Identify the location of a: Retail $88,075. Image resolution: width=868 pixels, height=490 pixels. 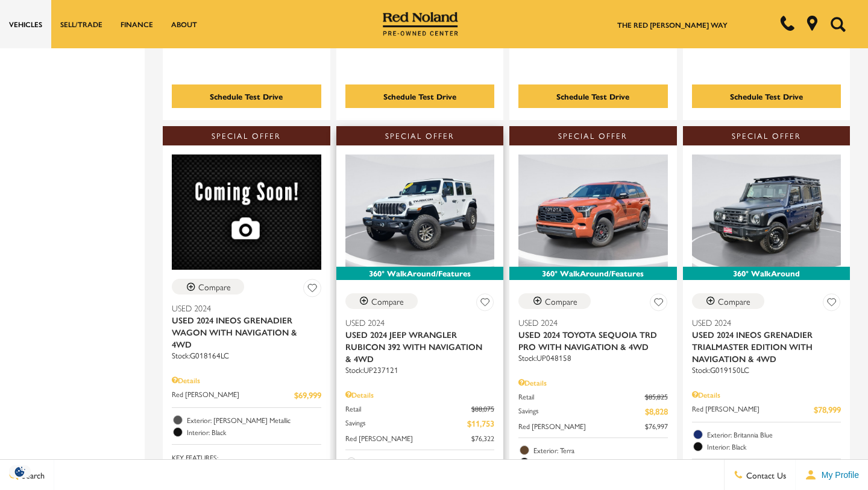
(420, 408).